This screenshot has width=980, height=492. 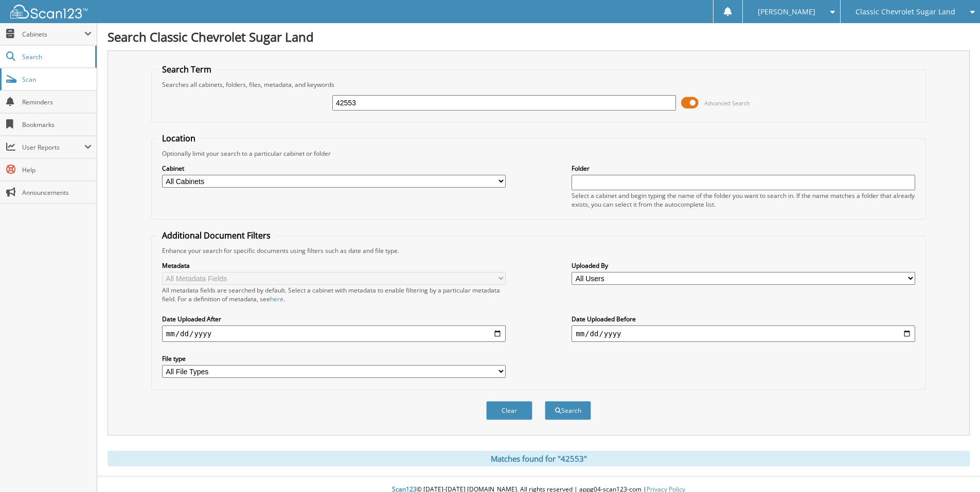 What do you see at coordinates (334, 294) in the screenshot?
I see `div: All metadata fields are searched by default. Select a cabinet with metadata to enable filtering b...` at bounding box center [334, 294].